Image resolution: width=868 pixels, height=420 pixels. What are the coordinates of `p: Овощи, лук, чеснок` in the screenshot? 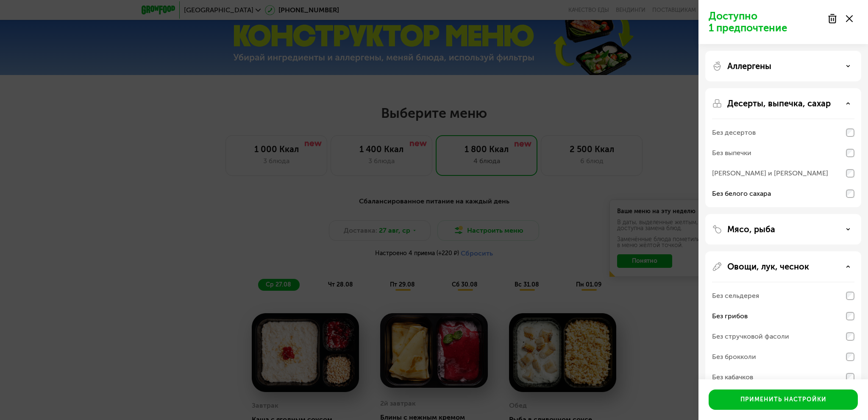 It's located at (768, 266).